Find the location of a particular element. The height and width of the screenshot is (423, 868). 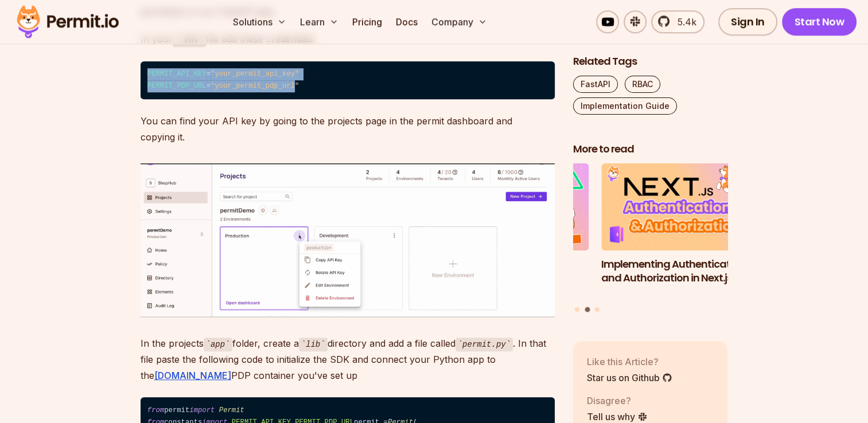

span: from is located at coordinates (156, 410).